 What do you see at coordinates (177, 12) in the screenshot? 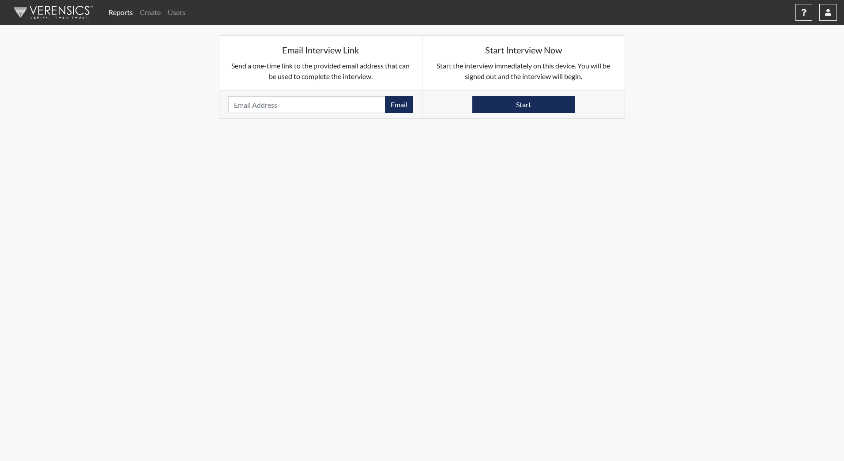
I see `a: Users` at bounding box center [177, 12].